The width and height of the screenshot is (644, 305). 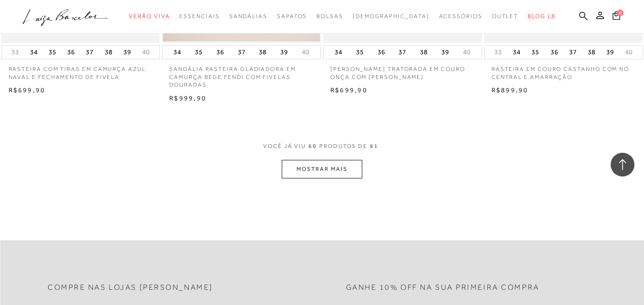 I want to click on p: RASTEIRA EM COURO CASTANHO COM NÓ CENTRAL E AMARRAÇÃO, so click(x=564, y=71).